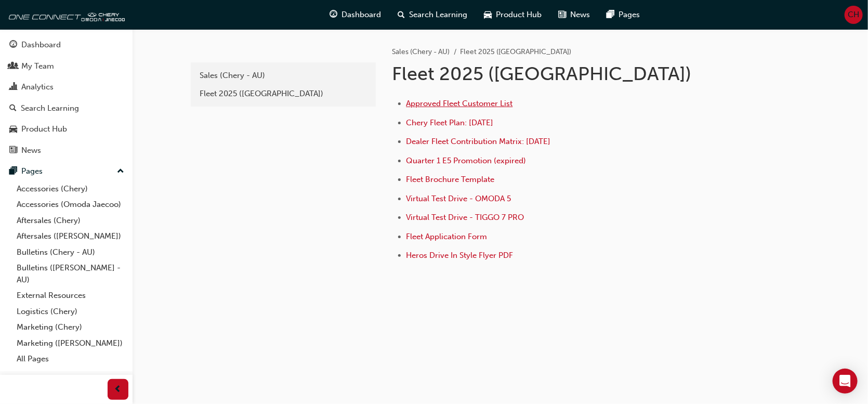 The image size is (868, 404). I want to click on span: Dashboard, so click(361, 15).